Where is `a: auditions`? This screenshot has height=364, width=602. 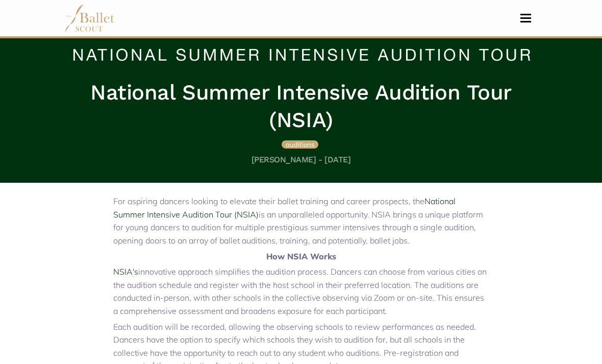 a: auditions is located at coordinates (301, 144).